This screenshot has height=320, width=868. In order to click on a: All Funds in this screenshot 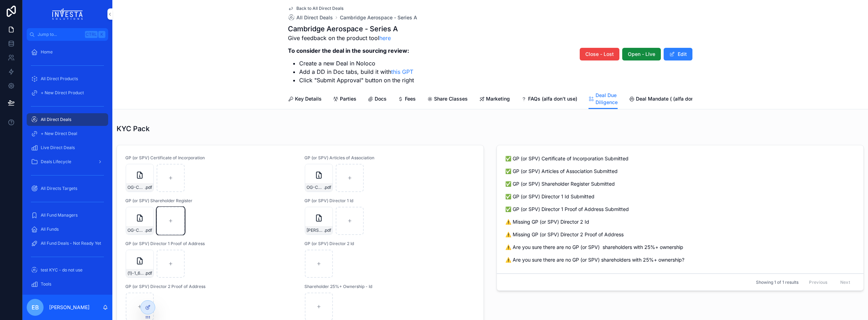, I will do `click(67, 229)`.